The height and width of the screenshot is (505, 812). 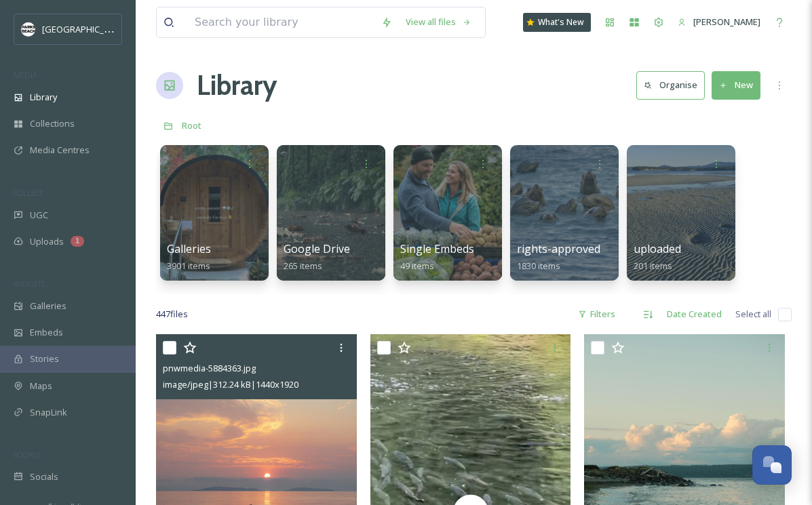 What do you see at coordinates (237, 85) in the screenshot?
I see `h1: Library` at bounding box center [237, 85].